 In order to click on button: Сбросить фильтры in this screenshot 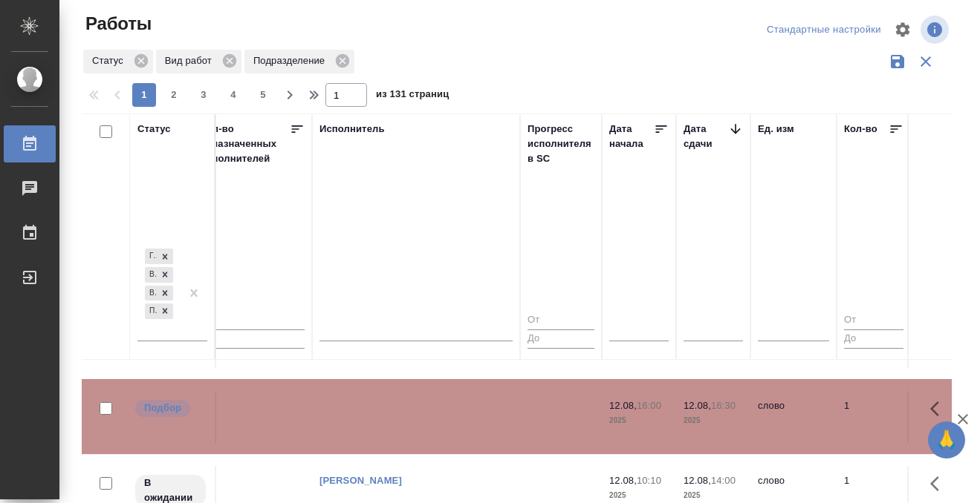, I will do `click(925, 62)`.